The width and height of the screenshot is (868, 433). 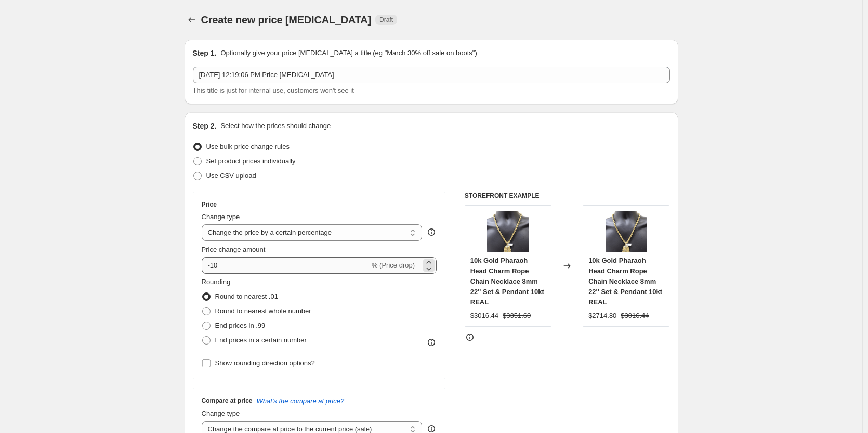 I want to click on span: Set product prices individually, so click(x=251, y=161).